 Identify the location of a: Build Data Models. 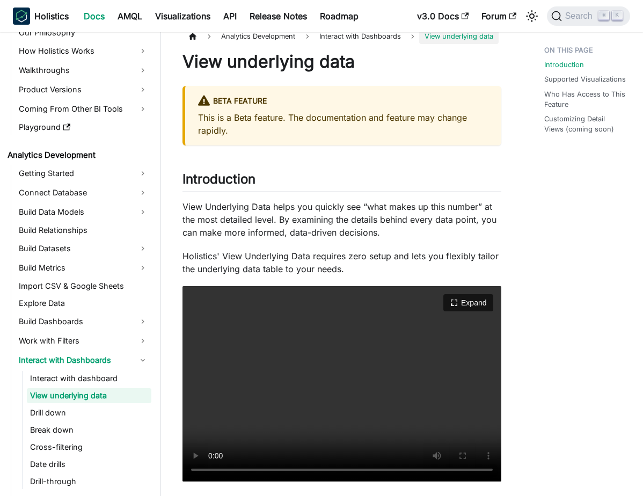
(83, 212).